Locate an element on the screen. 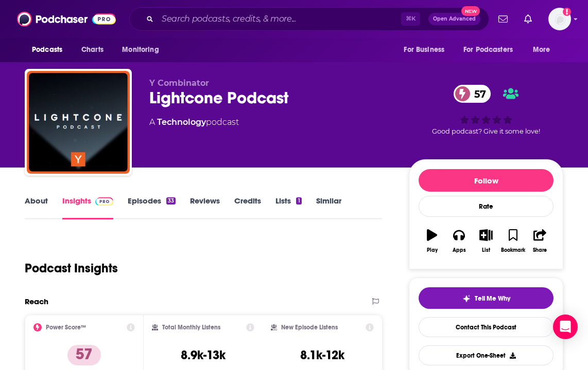  span: Charts is located at coordinates (92, 50).